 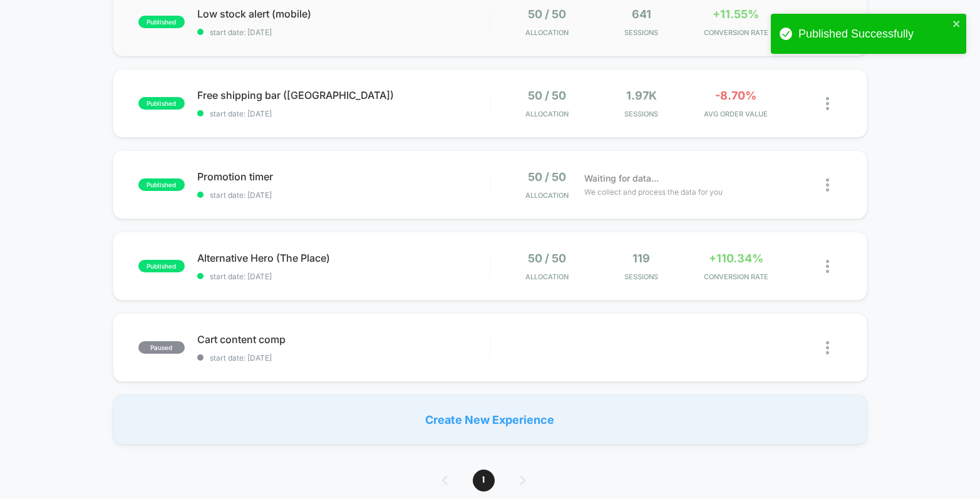 What do you see at coordinates (653, 191) in the screenshot?
I see `span: We collect and process the data for you` at bounding box center [653, 191].